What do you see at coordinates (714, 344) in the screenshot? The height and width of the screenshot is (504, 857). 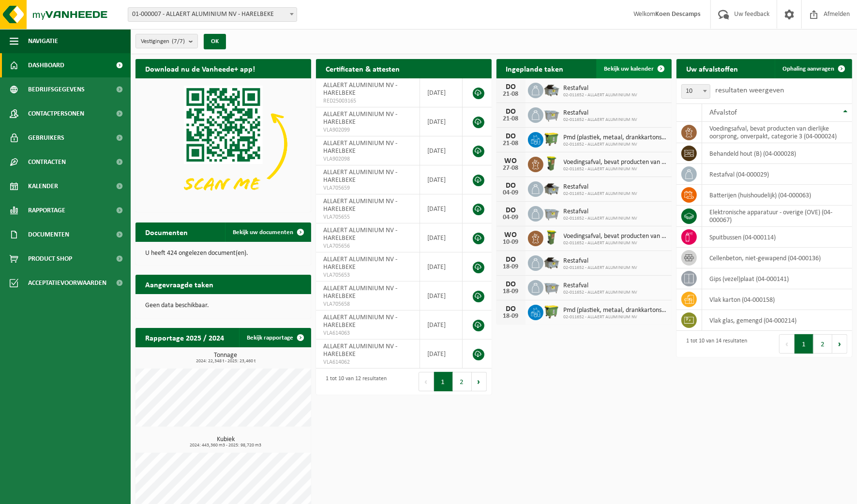 I see `div: 1 tot 10 van 14 resultaten` at bounding box center [714, 344].